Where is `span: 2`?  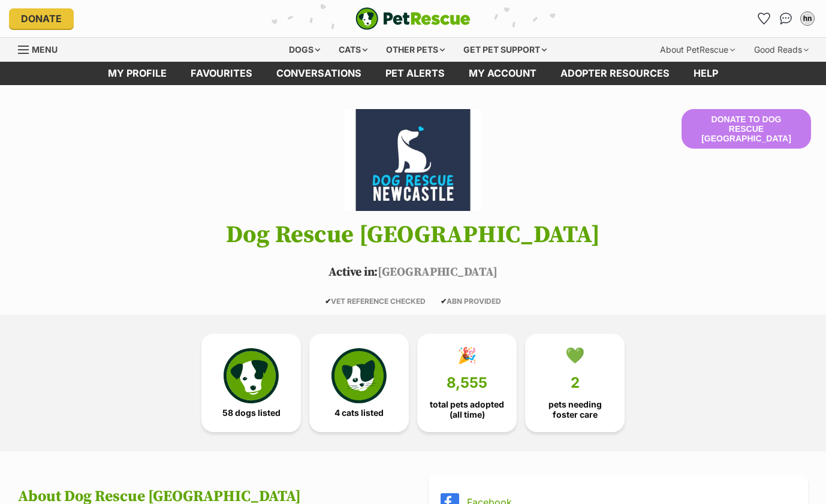 span: 2 is located at coordinates (574, 383).